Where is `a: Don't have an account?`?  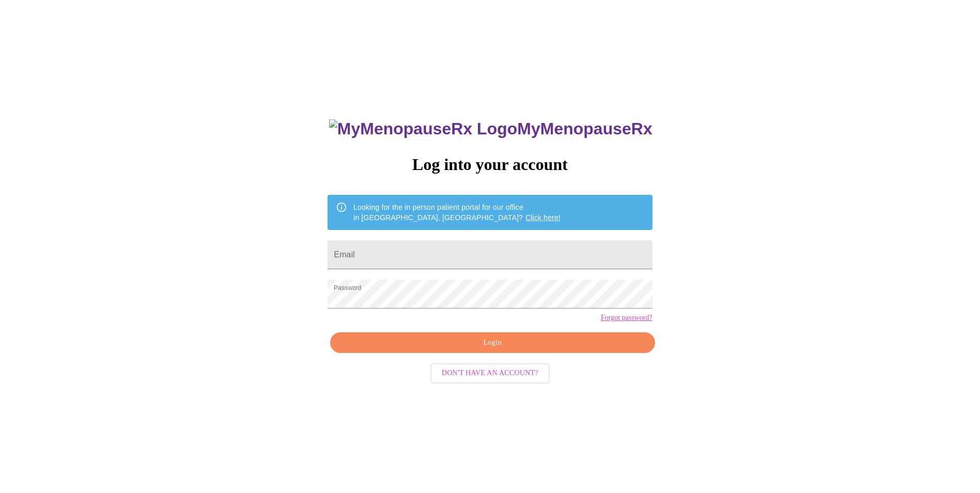 a: Don't have an account? is located at coordinates (490, 373).